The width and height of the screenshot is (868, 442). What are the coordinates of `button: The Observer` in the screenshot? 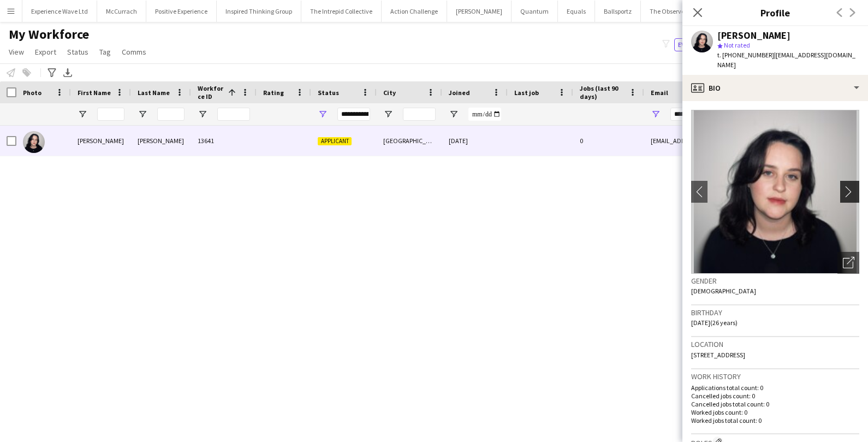 It's located at (668, 11).